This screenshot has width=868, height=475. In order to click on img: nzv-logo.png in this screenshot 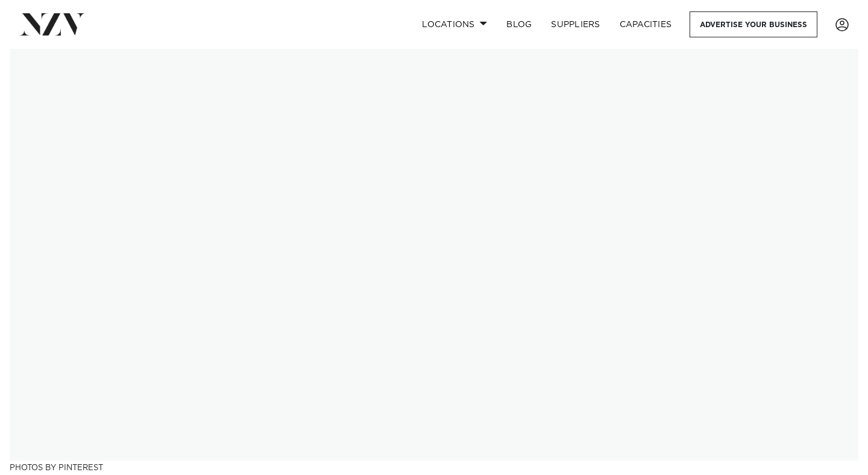, I will do `click(52, 24)`.